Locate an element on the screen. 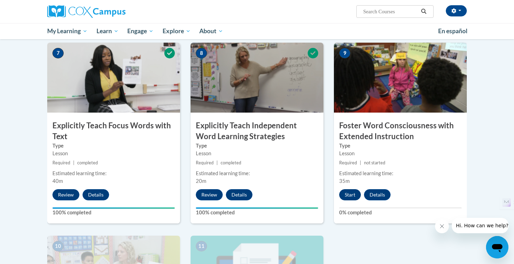 This screenshot has width=514, height=264. a: About is located at coordinates (211, 31).